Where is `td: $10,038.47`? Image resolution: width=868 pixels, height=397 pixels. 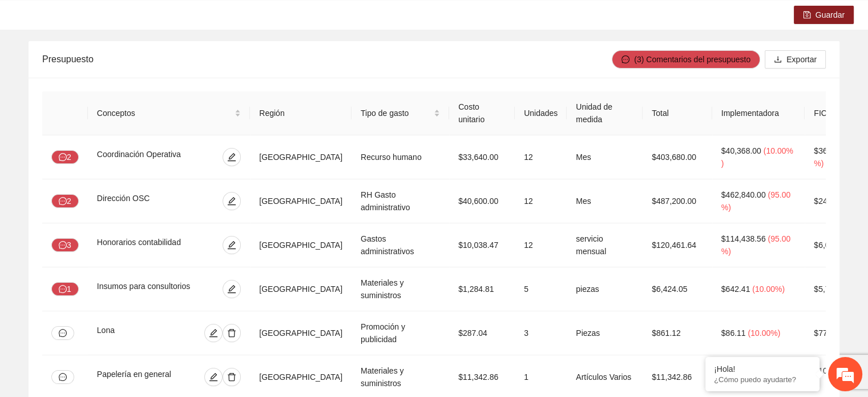 td: $10,038.47 is located at coordinates (482, 245).